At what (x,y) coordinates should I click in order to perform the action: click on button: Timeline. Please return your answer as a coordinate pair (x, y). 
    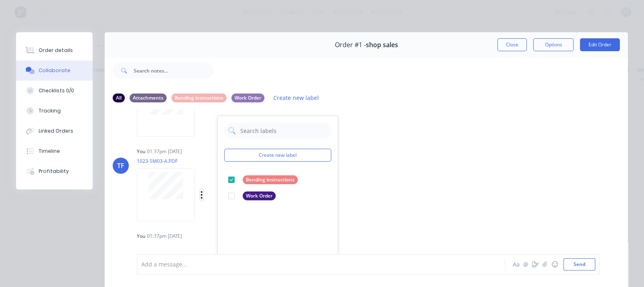
    Looking at the image, I should click on (55, 151).